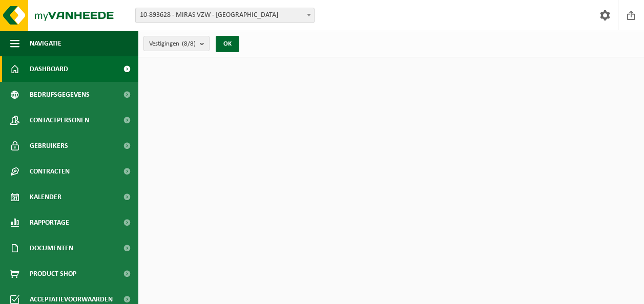 Image resolution: width=644 pixels, height=304 pixels. Describe the element at coordinates (225, 16) in the screenshot. I see `span: 10-893628 - MIRAS VZW - KORTRIJK` at that location.